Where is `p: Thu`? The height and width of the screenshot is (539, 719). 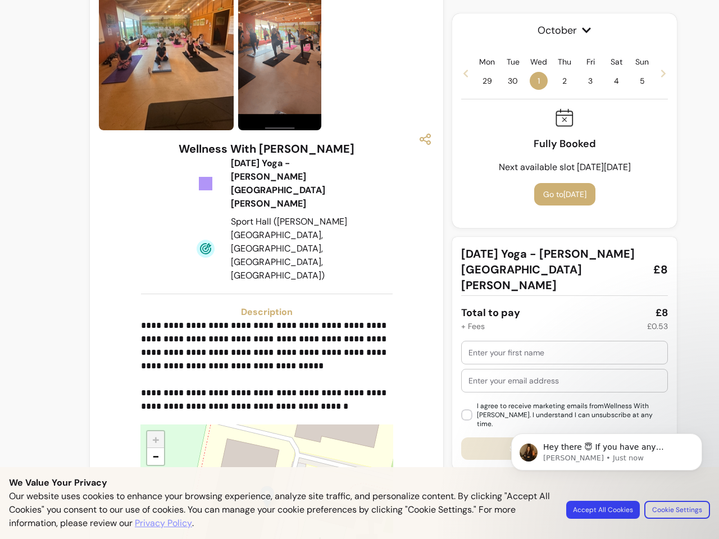
p: Thu is located at coordinates (564, 62).